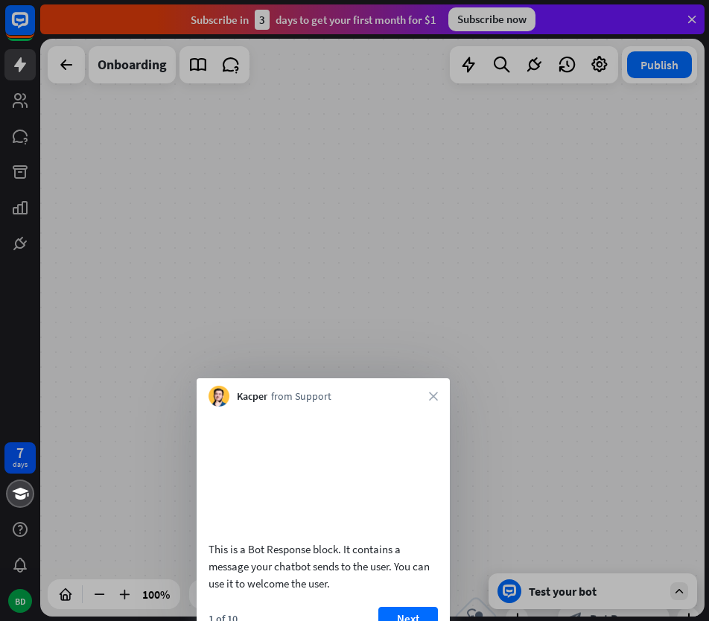 The height and width of the screenshot is (621, 709). Describe the element at coordinates (252, 397) in the screenshot. I see `span: Kacper` at that location.